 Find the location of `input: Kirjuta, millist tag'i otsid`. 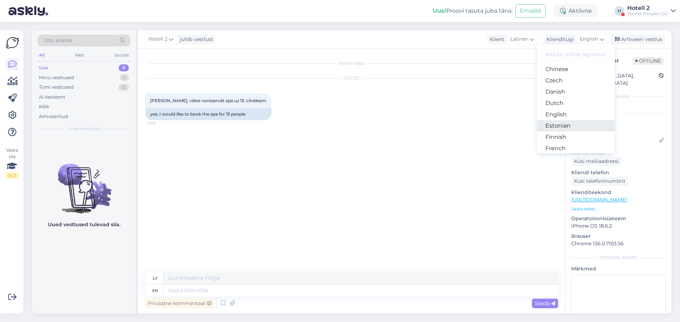

input: Kirjuta, millist tag'i otsid is located at coordinates (575, 55).